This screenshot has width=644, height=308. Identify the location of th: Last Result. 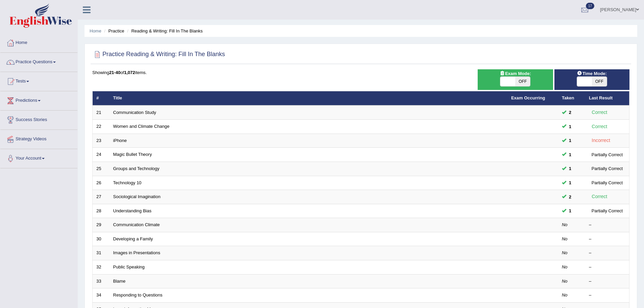
(607, 98).